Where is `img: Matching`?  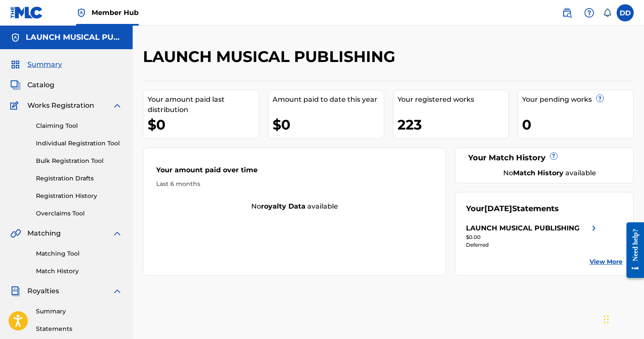 img: Matching is located at coordinates (16, 233).